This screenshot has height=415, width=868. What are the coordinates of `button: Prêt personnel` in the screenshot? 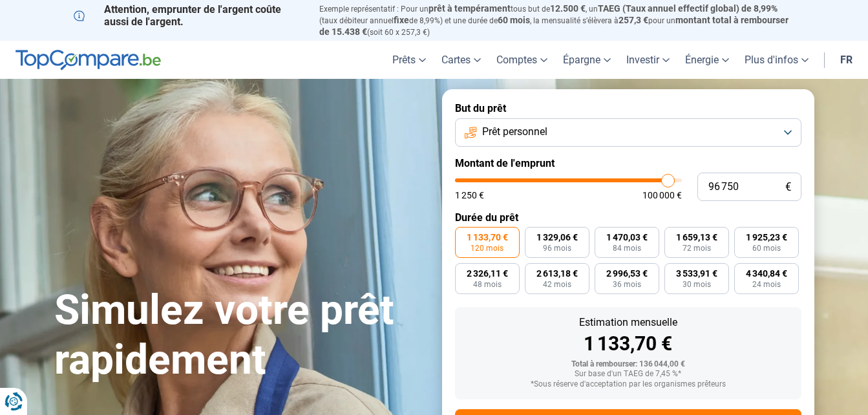 It's located at (628, 133).